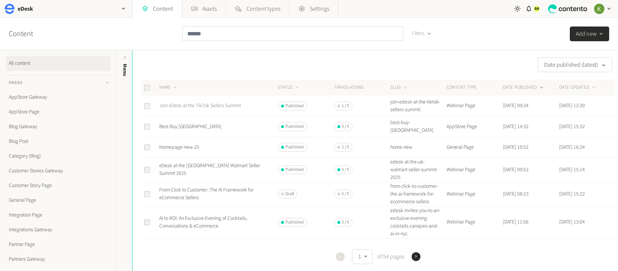 Image resolution: width=618 pixels, height=271 pixels. What do you see at coordinates (418, 248) in the screenshot?
I see `td: pricing-new` at bounding box center [418, 248].